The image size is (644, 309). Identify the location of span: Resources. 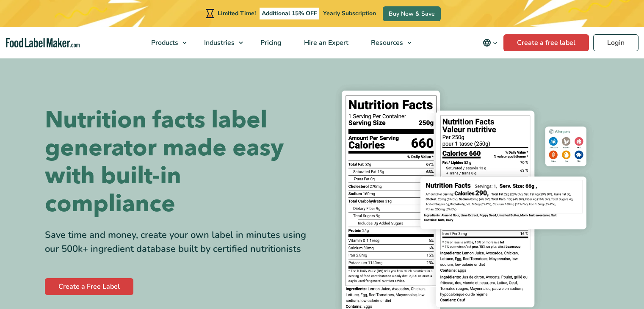
(386, 43).